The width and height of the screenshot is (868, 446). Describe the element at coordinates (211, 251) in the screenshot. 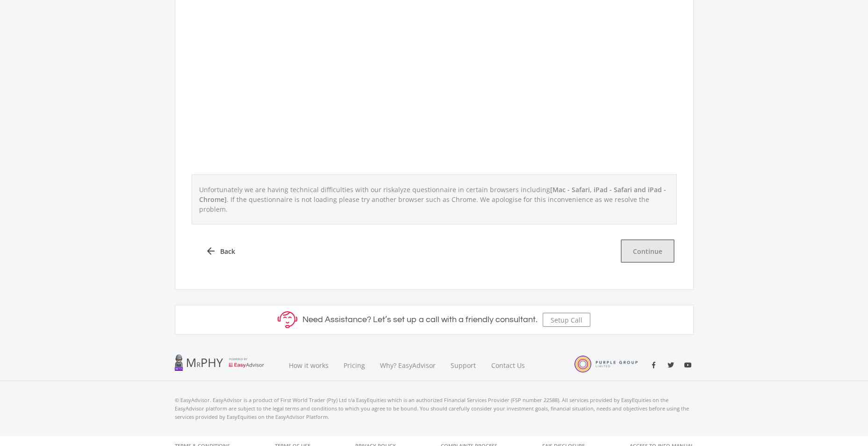

I see `i: arrow_back` at that location.